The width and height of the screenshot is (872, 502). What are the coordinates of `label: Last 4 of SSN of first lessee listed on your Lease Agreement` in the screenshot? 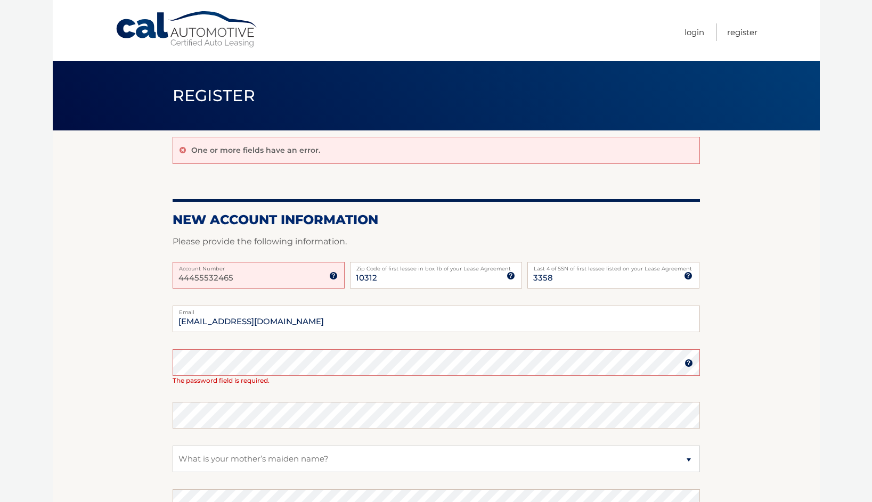 It's located at (613, 266).